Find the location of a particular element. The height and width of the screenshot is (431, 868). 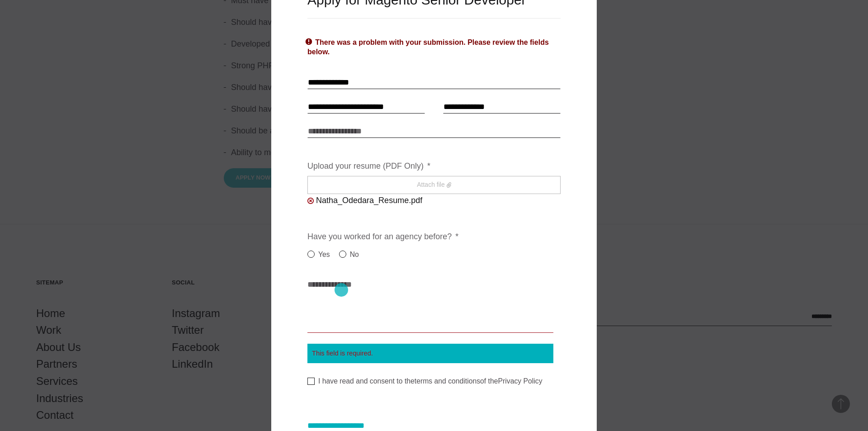

img: Delete file is located at coordinates (311, 201).